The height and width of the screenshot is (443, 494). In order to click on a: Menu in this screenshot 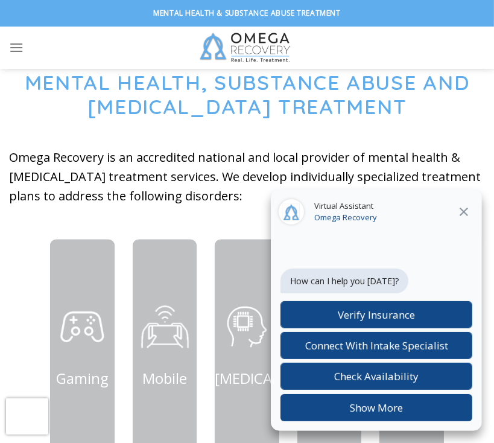, I will do `click(16, 47)`.